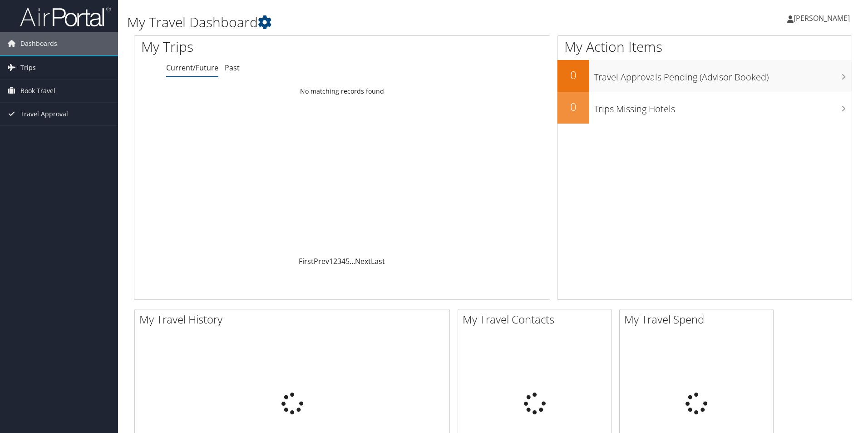  I want to click on h1: My Trips, so click(256, 47).